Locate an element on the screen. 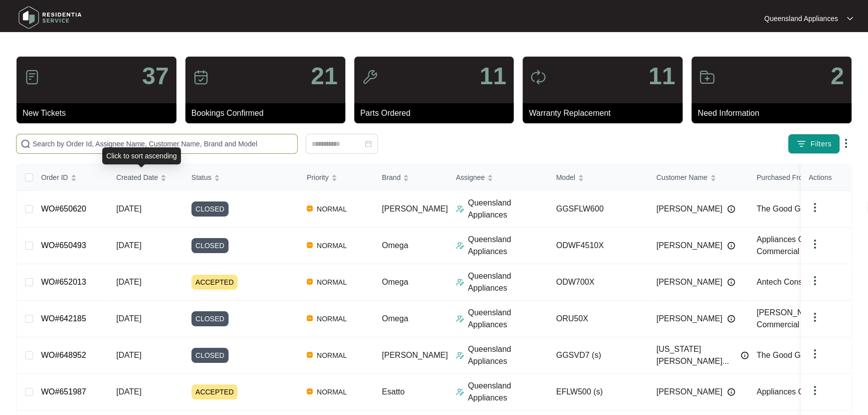 This screenshot has width=868, height=415. p: 21 is located at coordinates (323, 76).